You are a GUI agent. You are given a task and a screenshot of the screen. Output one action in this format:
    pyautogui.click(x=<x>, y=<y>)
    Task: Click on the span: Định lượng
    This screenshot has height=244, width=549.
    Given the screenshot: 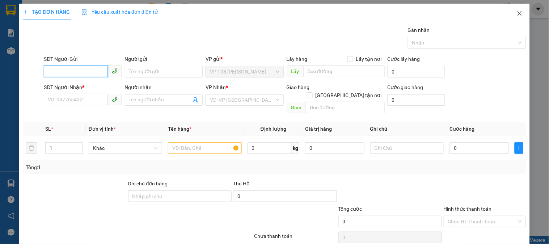 What is the action you would take?
    pyautogui.click(x=273, y=129)
    